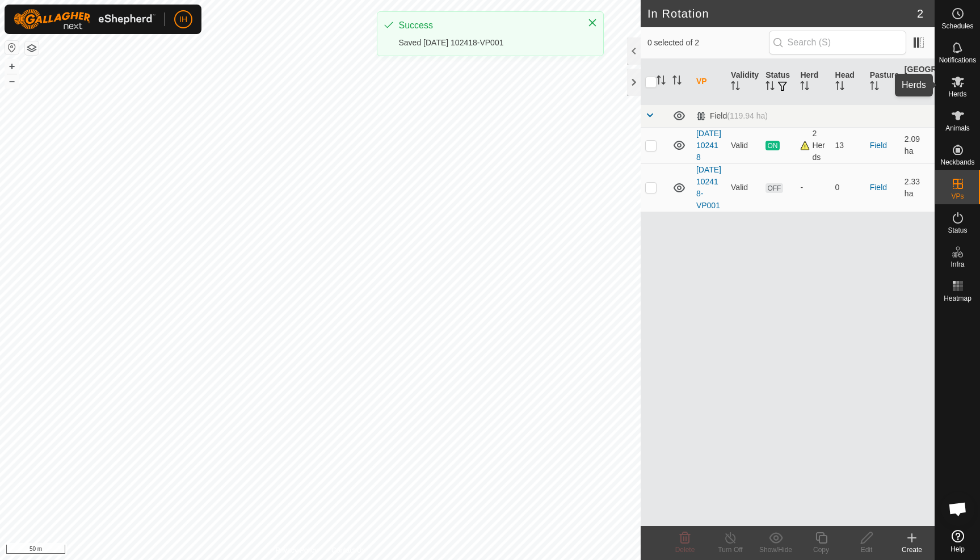 The height and width of the screenshot is (560, 980). What do you see at coordinates (776, 550) in the screenshot?
I see `div: Show/Hide` at bounding box center [776, 550].